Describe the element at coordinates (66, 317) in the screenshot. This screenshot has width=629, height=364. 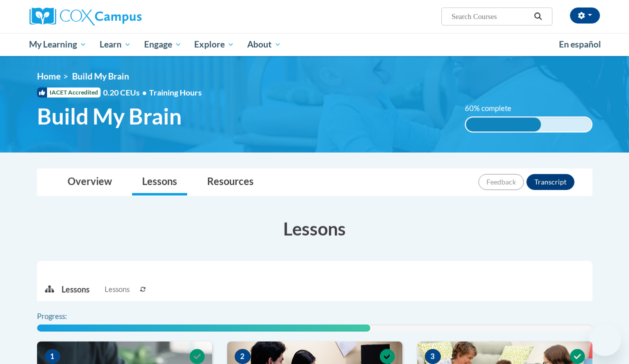
I see `label: Progress:` at that location.